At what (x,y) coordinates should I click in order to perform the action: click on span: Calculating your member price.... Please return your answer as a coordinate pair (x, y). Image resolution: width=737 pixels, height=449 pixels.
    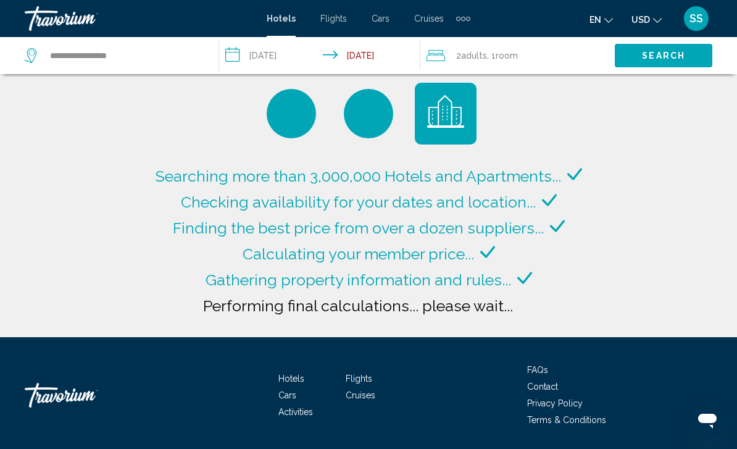
    Looking at the image, I should click on (358, 254).